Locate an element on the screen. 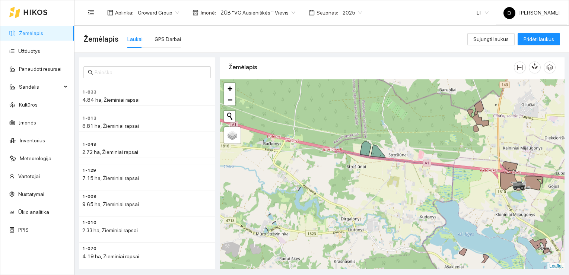  span: Pridėti laukus is located at coordinates (539, 39).